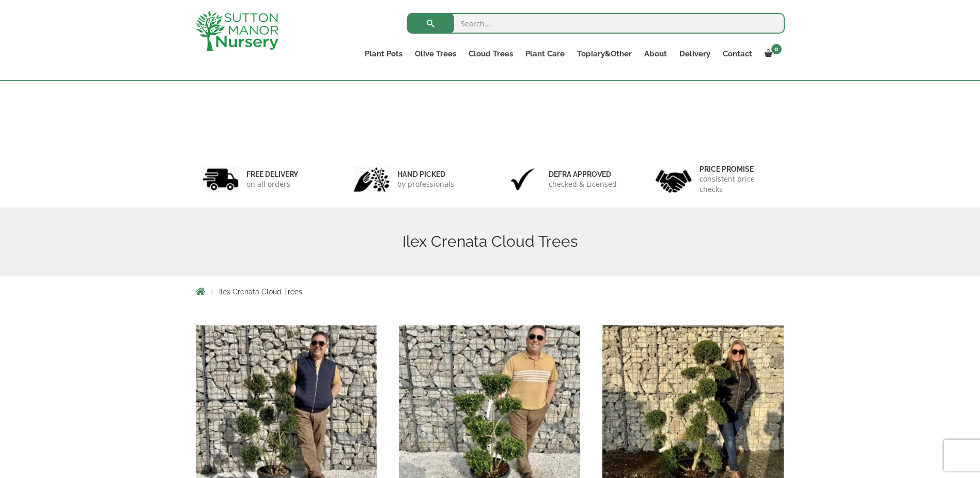 The height and width of the screenshot is (478, 980). What do you see at coordinates (605, 54) in the screenshot?
I see `a: Topiary&Other` at bounding box center [605, 54].